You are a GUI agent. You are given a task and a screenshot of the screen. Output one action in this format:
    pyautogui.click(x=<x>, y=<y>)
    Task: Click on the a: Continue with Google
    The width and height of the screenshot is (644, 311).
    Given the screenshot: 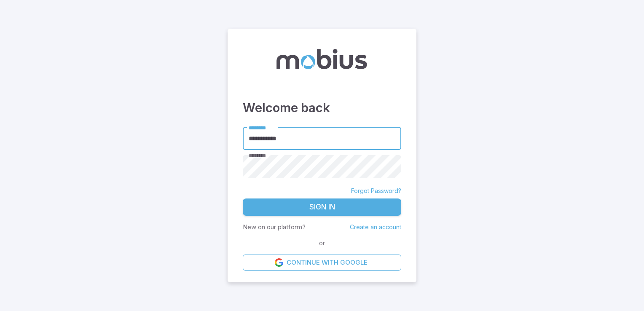 What is the action you would take?
    pyautogui.click(x=322, y=262)
    